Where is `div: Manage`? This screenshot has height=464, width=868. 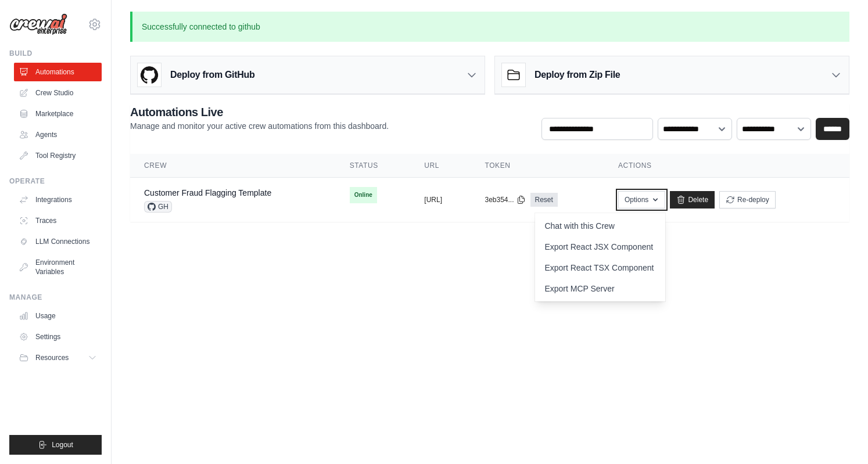 div: Manage is located at coordinates (55, 297).